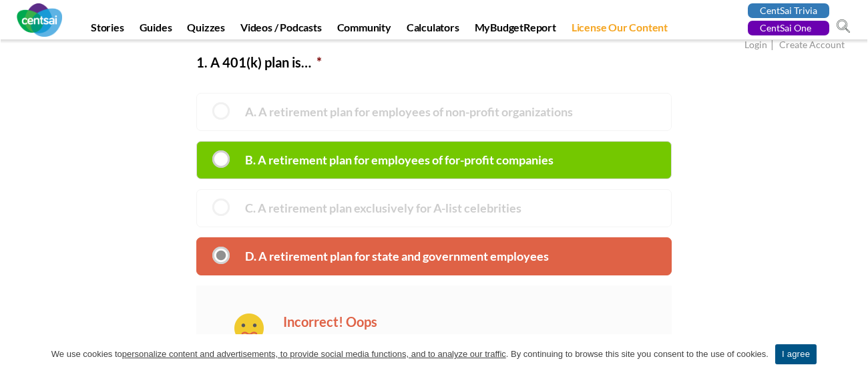 The width and height of the screenshot is (868, 375). I want to click on a: Stories, so click(107, 30).